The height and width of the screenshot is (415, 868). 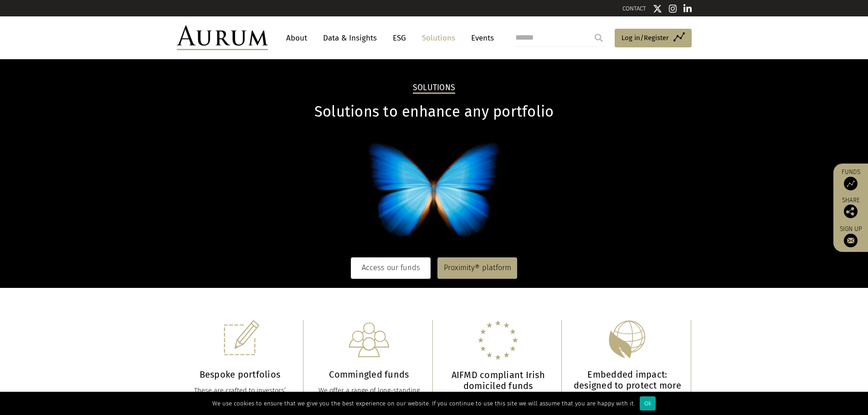 What do you see at coordinates (648, 403) in the screenshot?
I see `div: Ok` at bounding box center [648, 403].